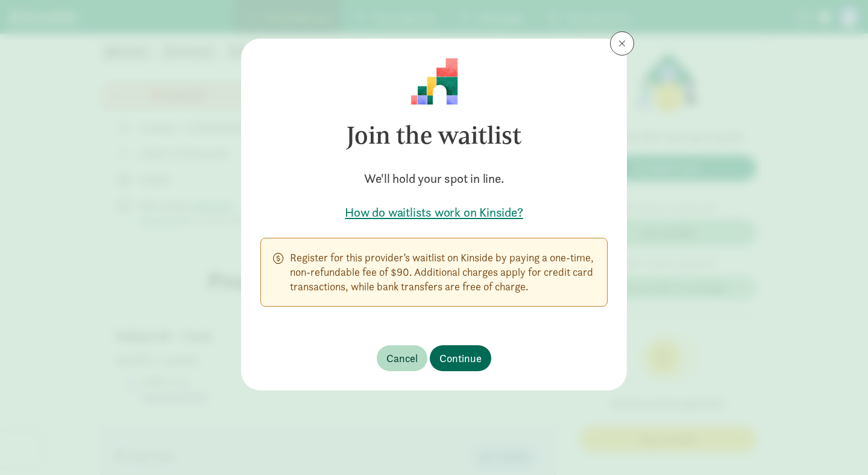 The height and width of the screenshot is (475, 868). I want to click on p: Register for this provider’s waitlist on Kinside by paying a one-time, non-refundable fee of $90...., so click(442, 272).